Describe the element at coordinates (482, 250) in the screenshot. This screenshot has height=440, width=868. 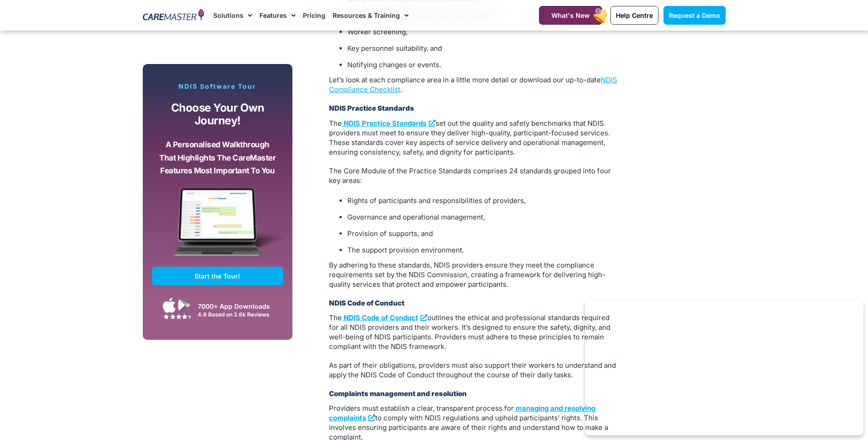
I see `li: The support provision environment.` at that location.